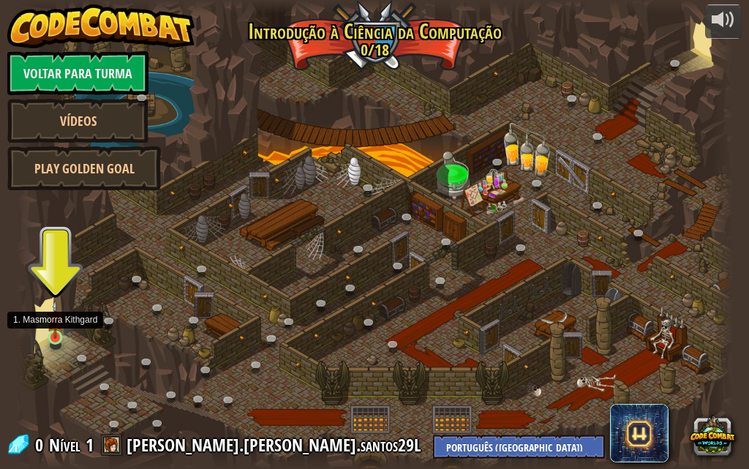  I want to click on span: 1, so click(89, 445).